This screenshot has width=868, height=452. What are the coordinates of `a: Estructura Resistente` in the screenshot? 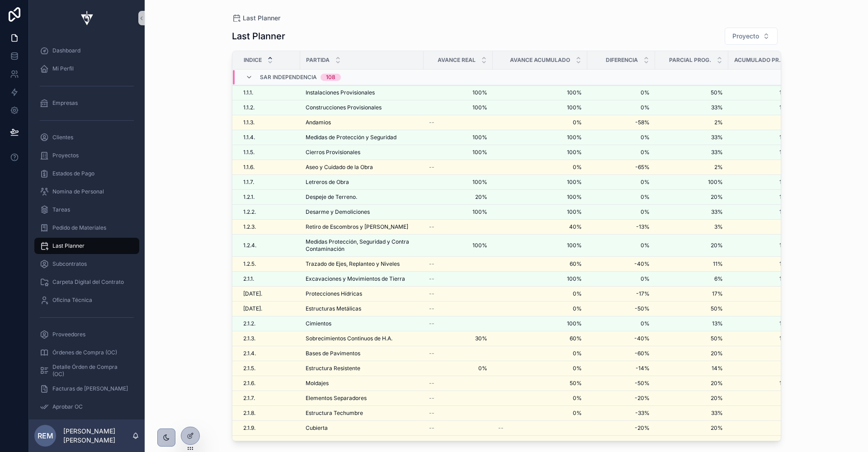 It's located at (362, 368).